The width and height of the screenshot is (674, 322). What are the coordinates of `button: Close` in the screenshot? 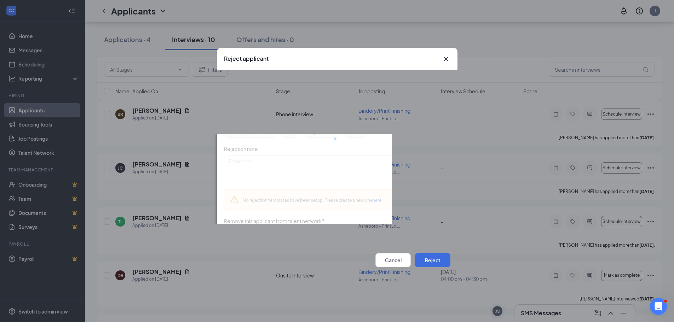 It's located at (446, 59).